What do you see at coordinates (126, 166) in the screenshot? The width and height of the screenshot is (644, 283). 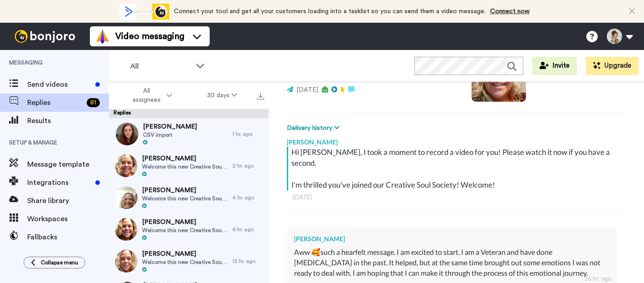 I see `img: c9259179-5e11-4210-8359-c6c9c48b67b5-thumb.jpg` at bounding box center [126, 166].